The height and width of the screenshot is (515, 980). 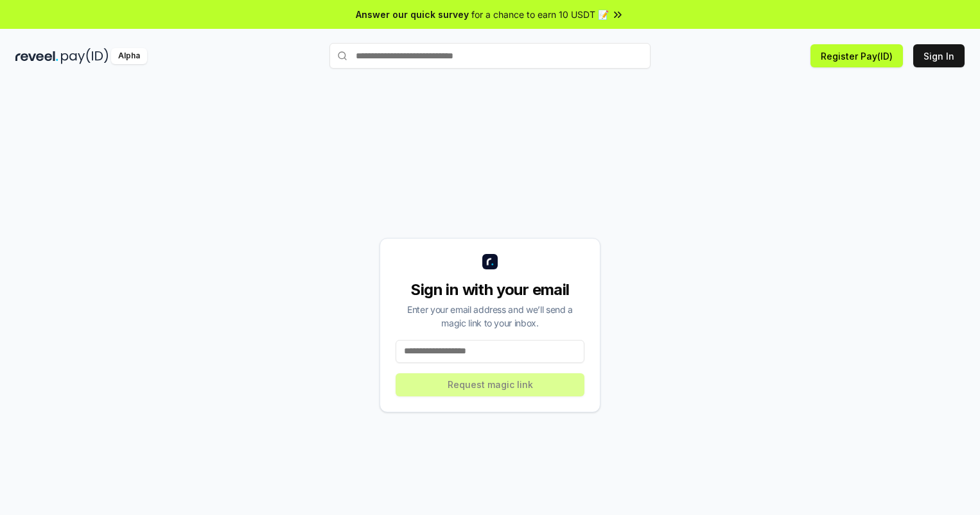 What do you see at coordinates (37, 56) in the screenshot?
I see `img: reveel_dark` at bounding box center [37, 56].